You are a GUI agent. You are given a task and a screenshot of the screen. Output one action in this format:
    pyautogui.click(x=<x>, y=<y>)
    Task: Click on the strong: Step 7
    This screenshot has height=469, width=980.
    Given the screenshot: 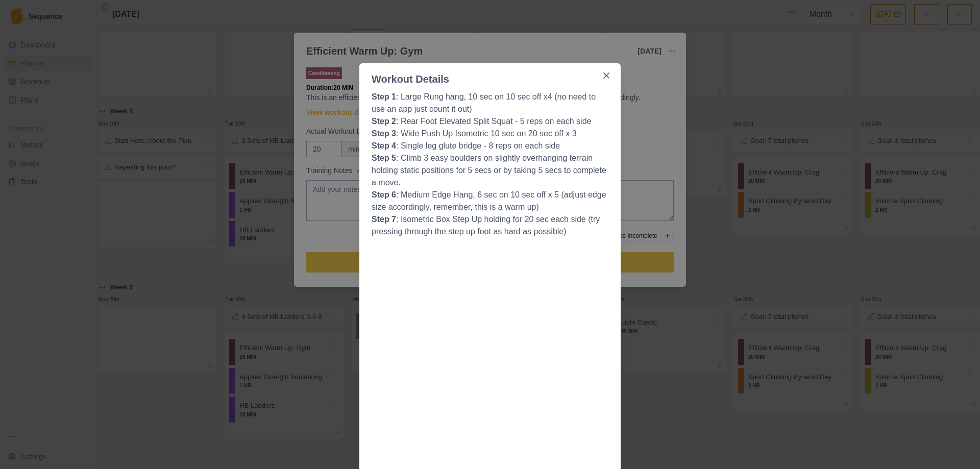 What is the action you would take?
    pyautogui.click(x=384, y=219)
    